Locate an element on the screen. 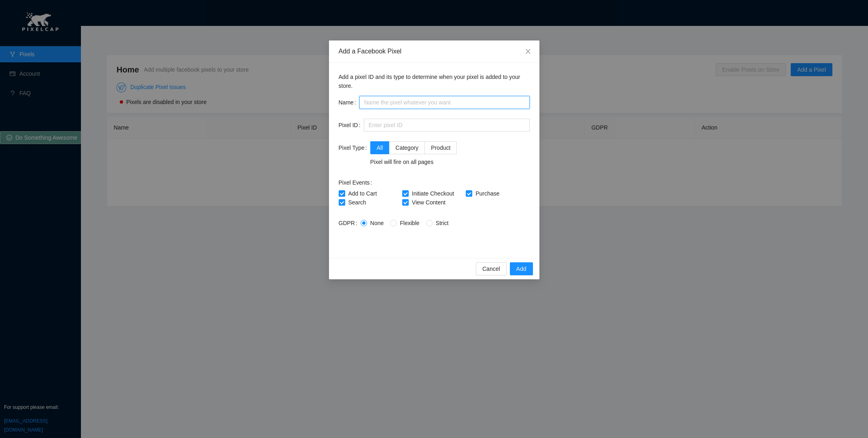  label: Pixel Type is located at coordinates (354, 148).